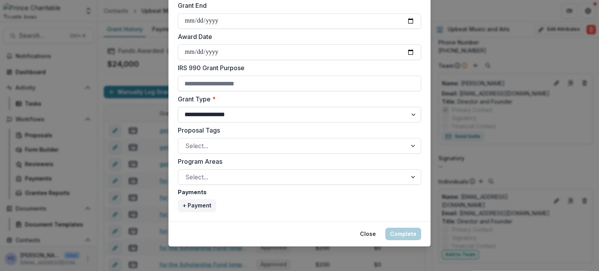  What do you see at coordinates (297, 37) in the screenshot?
I see `label: Award Date` at bounding box center [297, 37].